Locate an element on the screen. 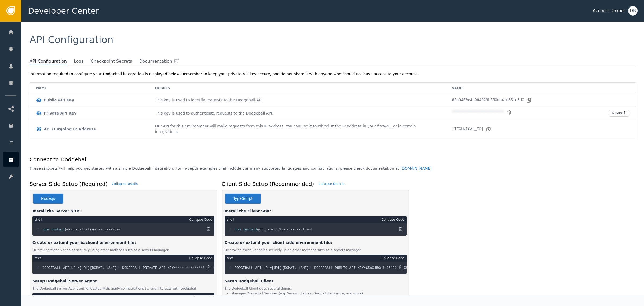  td: Name is located at coordinates (89, 88).